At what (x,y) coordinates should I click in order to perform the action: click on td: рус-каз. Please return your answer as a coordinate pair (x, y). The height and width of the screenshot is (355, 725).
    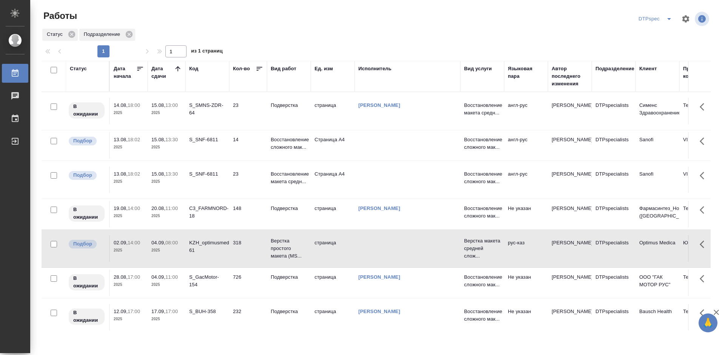
    Looking at the image, I should click on (526, 248).